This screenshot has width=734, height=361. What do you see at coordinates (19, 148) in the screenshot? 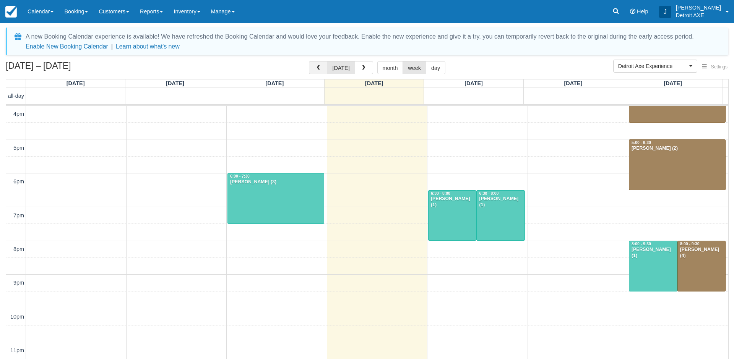
I see `span: 5pm` at bounding box center [19, 148].